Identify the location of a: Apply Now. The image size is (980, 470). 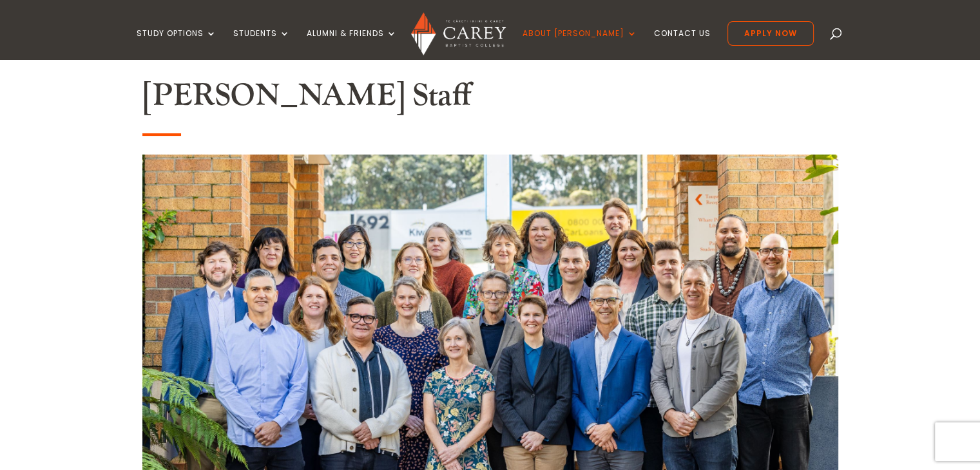
(770, 34).